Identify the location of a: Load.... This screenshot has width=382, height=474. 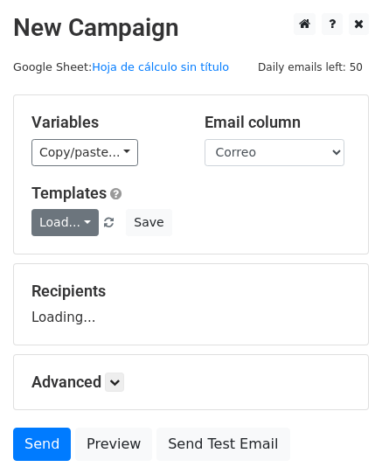
(65, 222).